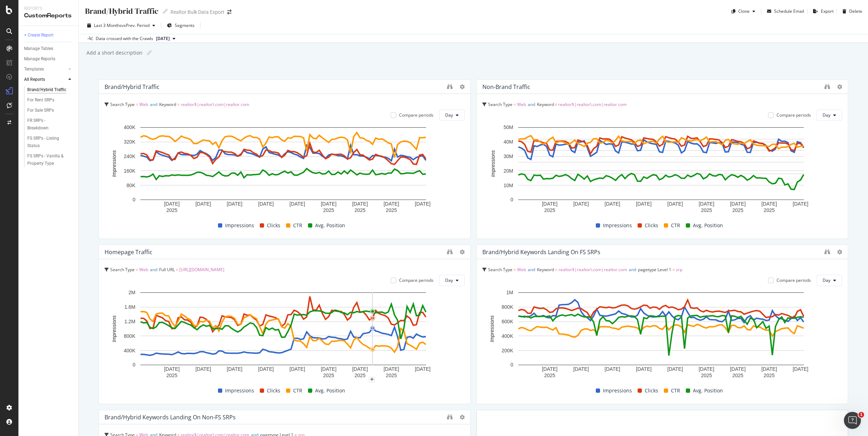 The height and width of the screenshot is (436, 868). Describe the element at coordinates (39, 35) in the screenshot. I see `div: + Create Report` at that location.